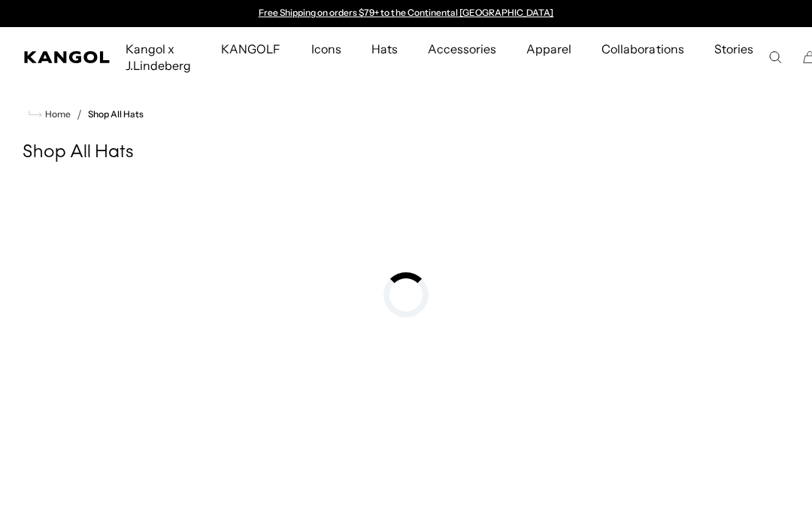 Image resolution: width=812 pixels, height=519 pixels. What do you see at coordinates (406, 14) in the screenshot?
I see `slideshow-component: Announcement bar` at bounding box center [406, 14].